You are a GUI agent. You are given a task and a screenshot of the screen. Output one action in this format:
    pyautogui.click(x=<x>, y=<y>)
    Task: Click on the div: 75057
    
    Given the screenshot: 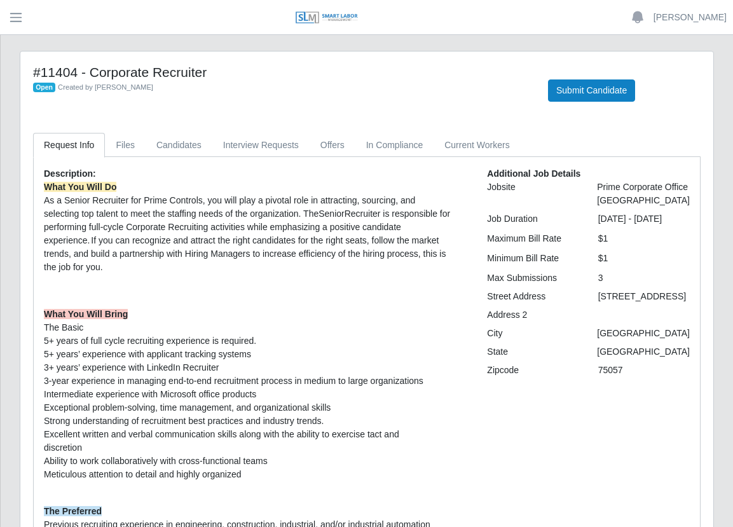 What is the action you would take?
    pyautogui.click(x=644, y=370)
    